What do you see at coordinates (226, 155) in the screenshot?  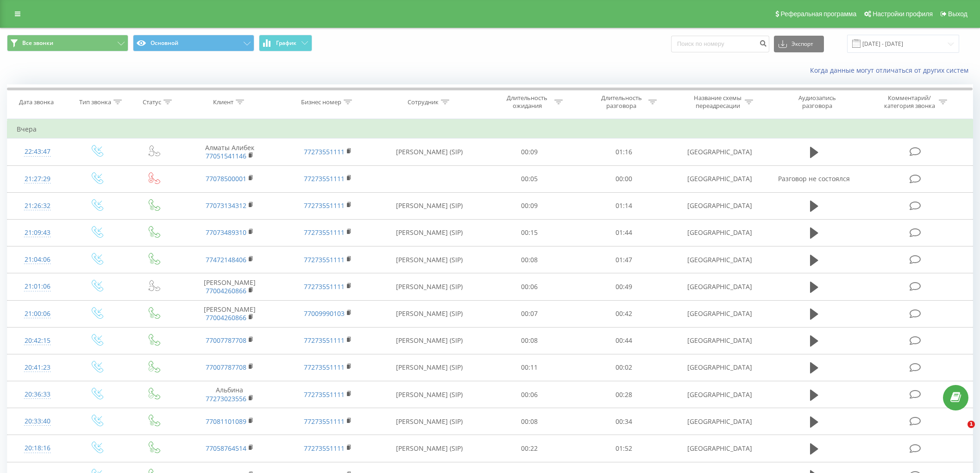 I see `a: 77051541146` at bounding box center [226, 155].